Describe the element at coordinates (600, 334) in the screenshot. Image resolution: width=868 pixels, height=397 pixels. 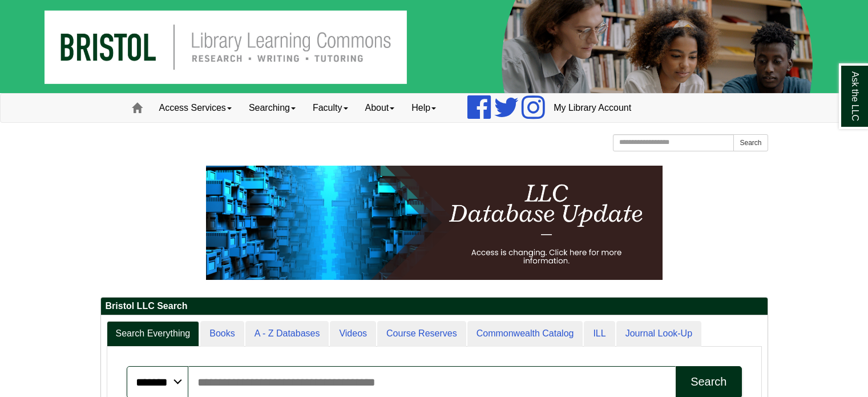
I see `a: ILL` at that location.